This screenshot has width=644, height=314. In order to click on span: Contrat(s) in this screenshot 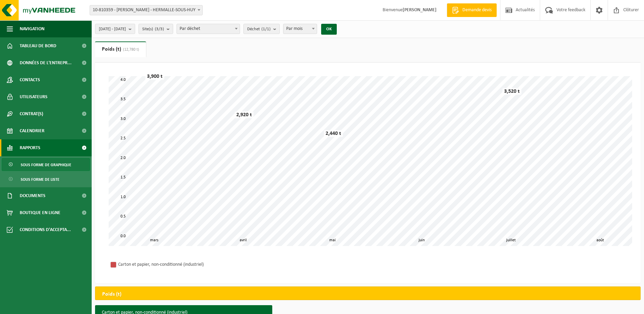, I will do `click(31, 114)`.